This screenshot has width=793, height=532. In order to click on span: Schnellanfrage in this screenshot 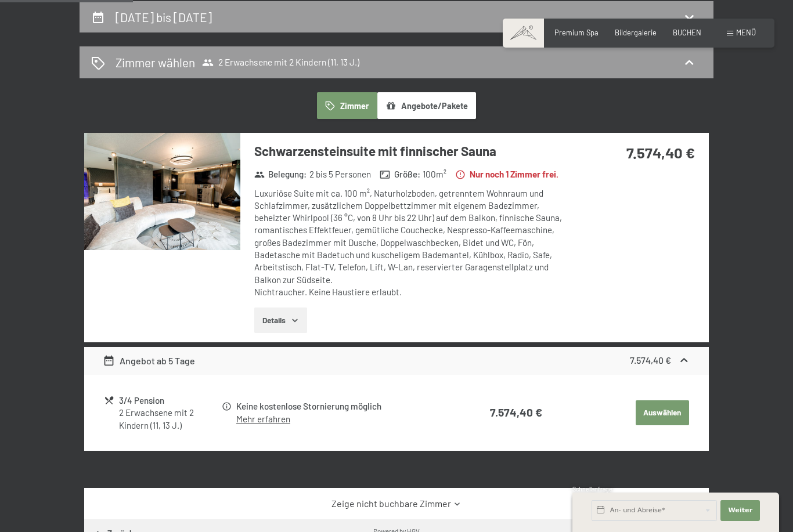, I will do `click(592, 489)`.